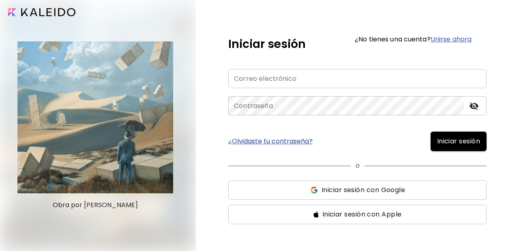 The height and width of the screenshot is (251, 519). What do you see at coordinates (271, 141) in the screenshot?
I see `a: ¿Olvidaste tu contraseña?` at bounding box center [271, 141].